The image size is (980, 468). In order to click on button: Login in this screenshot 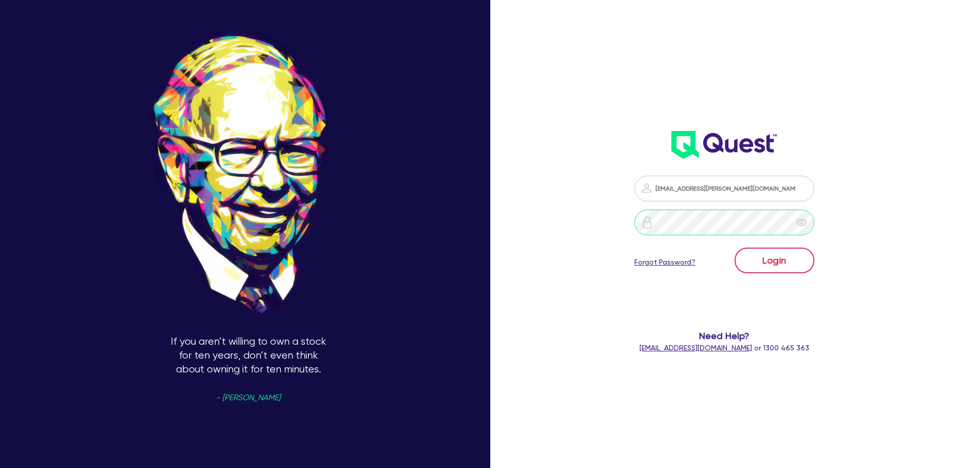, I will do `click(774, 260)`.